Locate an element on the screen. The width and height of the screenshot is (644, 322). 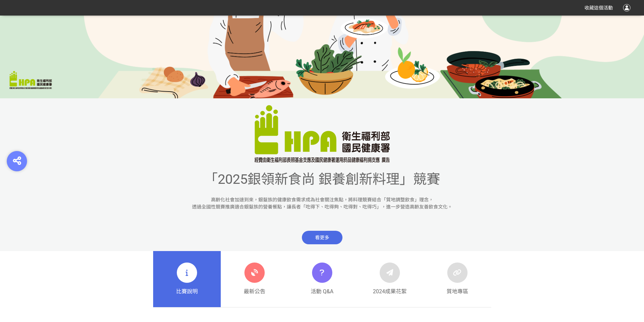
span: 「2025銀領新食尚 銀養創新料理」競賽 is located at coordinates (322, 179).